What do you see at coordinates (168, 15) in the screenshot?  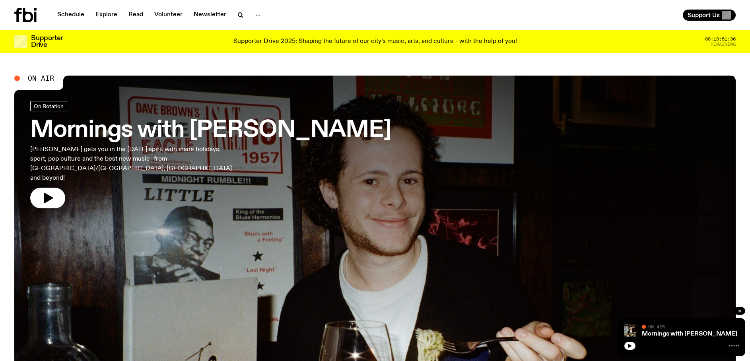 I see `a: Volunteer` at bounding box center [168, 15].